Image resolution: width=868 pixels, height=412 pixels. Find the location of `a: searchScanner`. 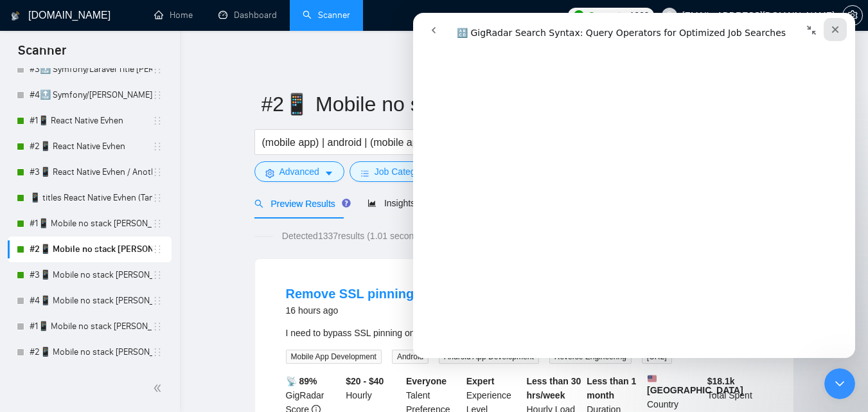

a: searchScanner is located at coordinates (326, 15).